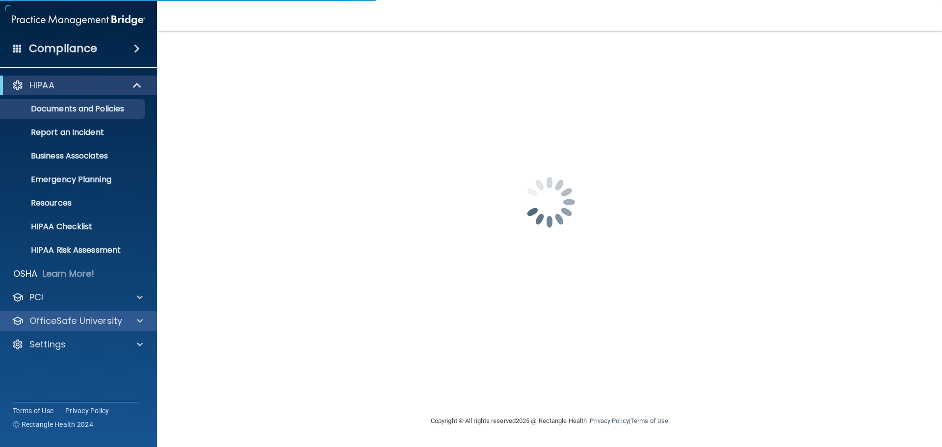 This screenshot has width=942, height=447. What do you see at coordinates (77, 297) in the screenshot?
I see `a: PCI` at bounding box center [77, 297].